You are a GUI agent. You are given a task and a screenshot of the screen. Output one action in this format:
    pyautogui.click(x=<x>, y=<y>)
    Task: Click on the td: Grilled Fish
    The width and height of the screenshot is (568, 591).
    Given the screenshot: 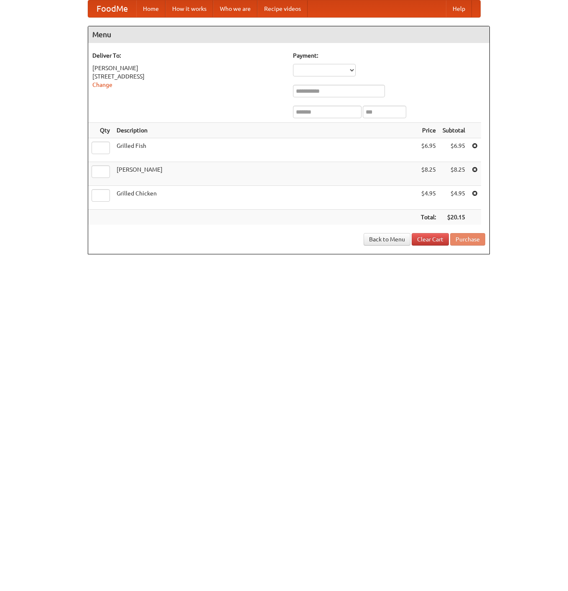 What is the action you would take?
    pyautogui.click(x=265, y=150)
    